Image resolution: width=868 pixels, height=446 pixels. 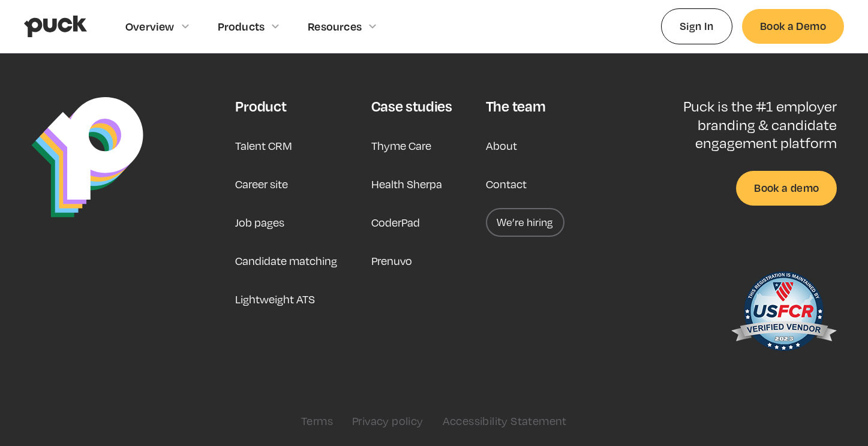 What do you see at coordinates (740, 124) in the screenshot?
I see `p: Puck is the #1 employer branding & candidate engagement platform` at bounding box center [740, 124].